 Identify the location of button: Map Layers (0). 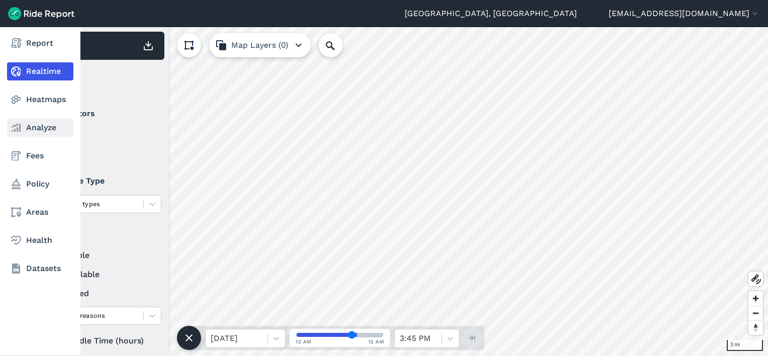
(260, 45).